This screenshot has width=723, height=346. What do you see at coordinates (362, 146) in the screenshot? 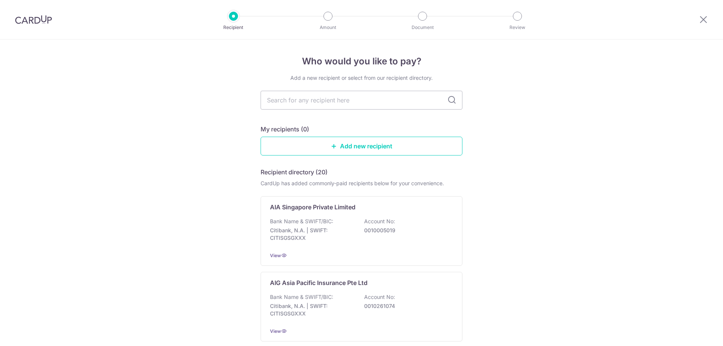
I see `a: Add new recipient` at bounding box center [362, 146].